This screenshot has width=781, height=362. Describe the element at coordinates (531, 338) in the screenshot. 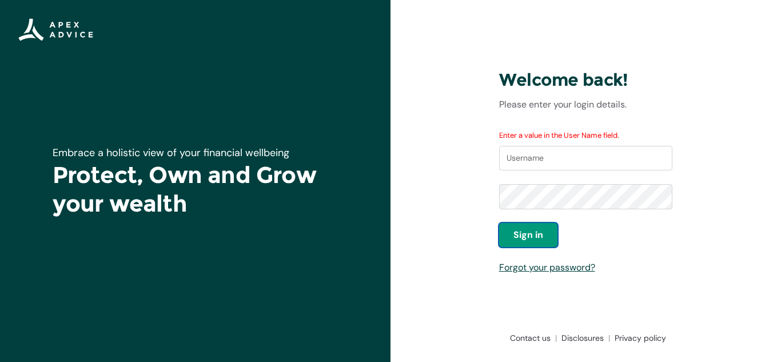

I see `a: Contact us` at that location.